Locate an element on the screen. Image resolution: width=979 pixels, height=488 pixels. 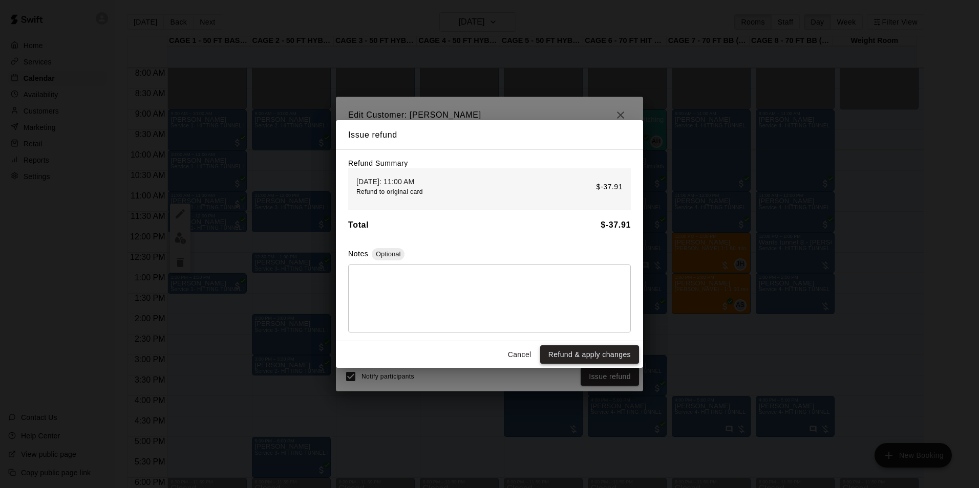
h2: Issue refund is located at coordinates (489, 135).